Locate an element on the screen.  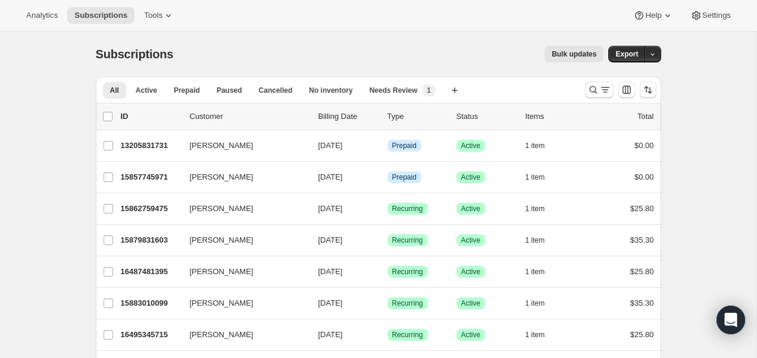
span: Analytics is located at coordinates (42, 15).